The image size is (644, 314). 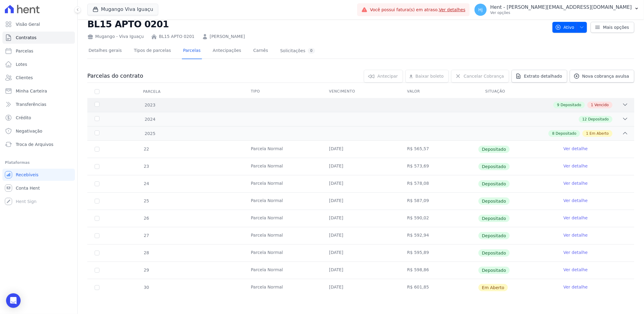 I want to click on h2: BL15 APTO 0201, so click(x=317, y=24).